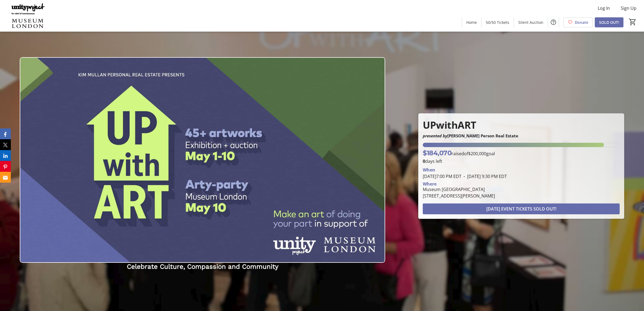  Describe the element at coordinates (581, 22) in the screenshot. I see `span: Donate` at that location.